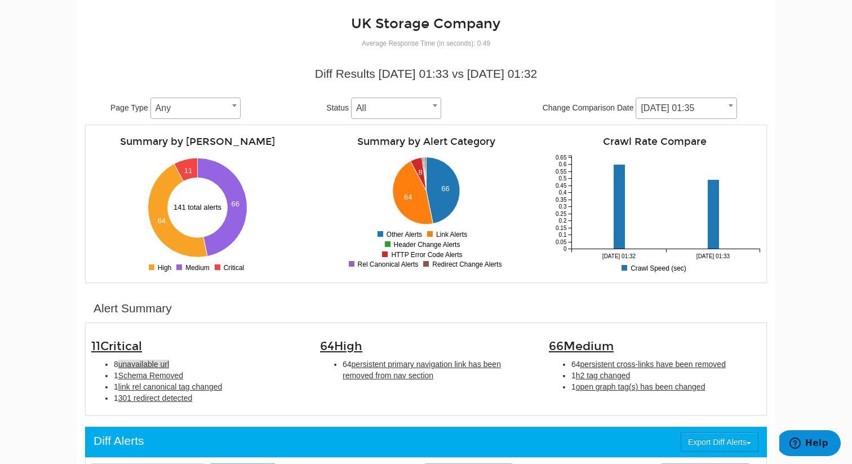 This screenshot has width=852, height=464. I want to click on span: link rel canonical tag changed, so click(170, 387).